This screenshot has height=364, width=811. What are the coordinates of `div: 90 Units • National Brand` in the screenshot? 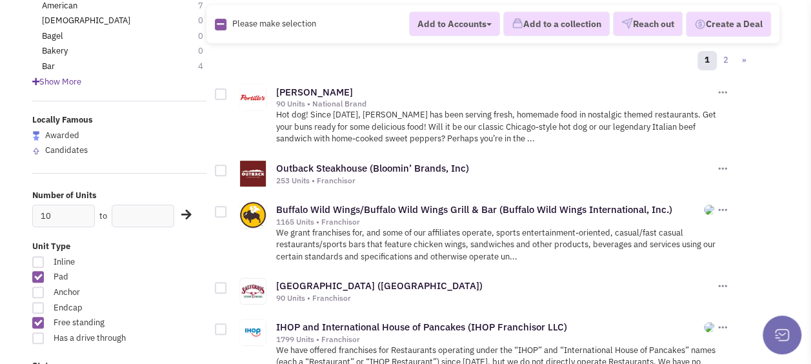 It's located at (496, 104).